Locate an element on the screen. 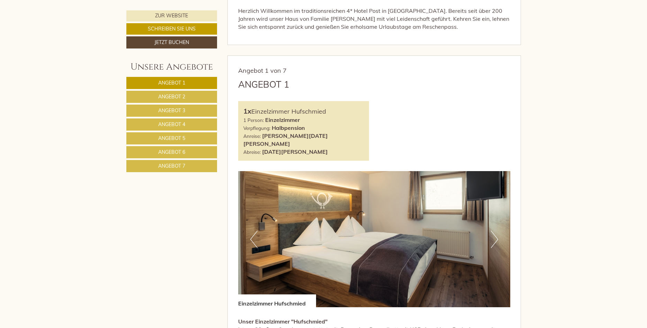 This screenshot has height=328, width=647. span: Angebot 4 is located at coordinates (172, 124).